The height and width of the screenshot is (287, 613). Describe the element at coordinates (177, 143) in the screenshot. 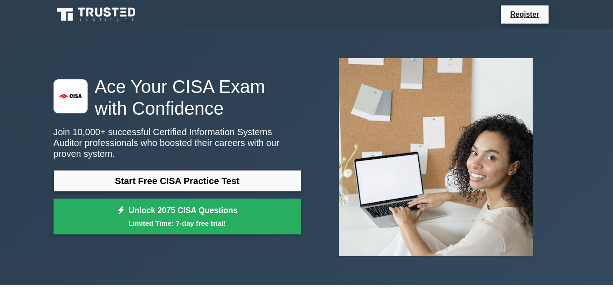

I see `p: Join 10,000+ successful Certified Information Systems Auditor professionals who boosted their car...` at that location.